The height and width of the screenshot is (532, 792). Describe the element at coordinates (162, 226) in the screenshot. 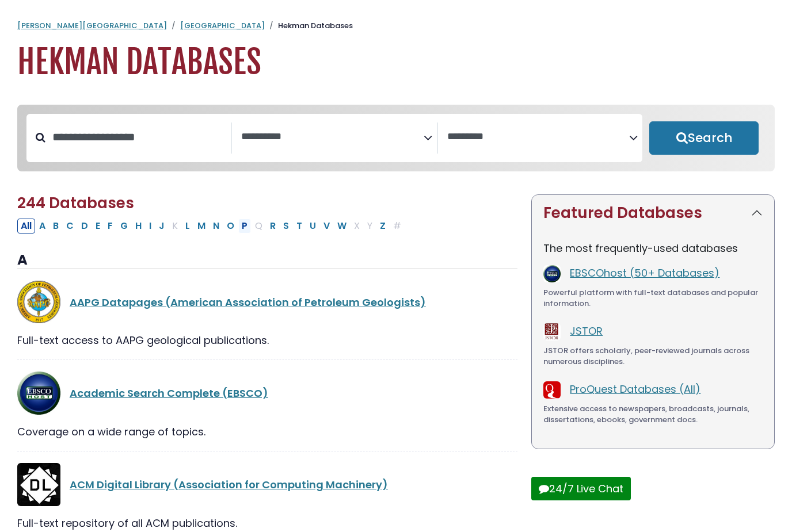

I see `button: Filter Results J` at that location.